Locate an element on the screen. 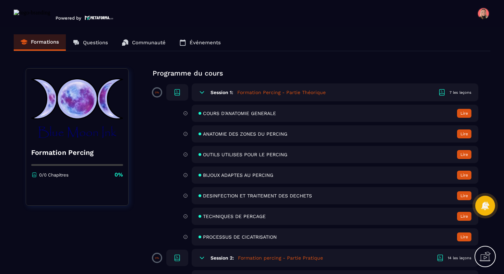 Image resolution: width=504 pixels, height=274 pixels. h6: Session 2: is located at coordinates (222, 257).